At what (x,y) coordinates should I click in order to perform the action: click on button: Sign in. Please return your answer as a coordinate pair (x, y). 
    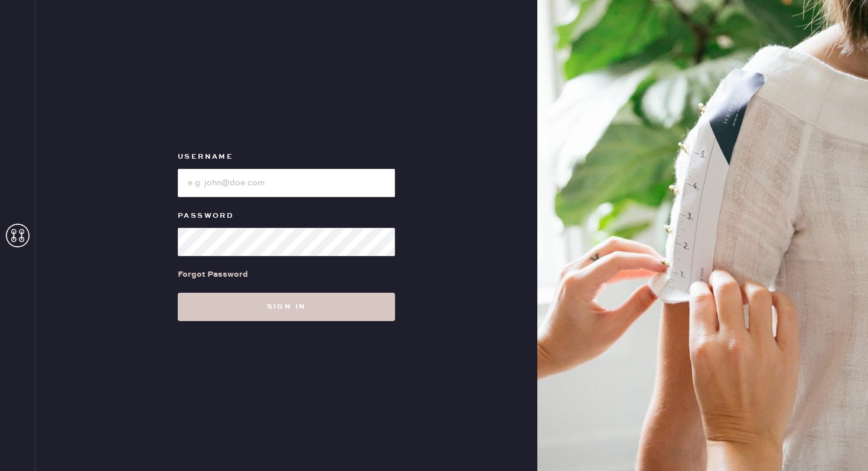
    Looking at the image, I should click on (286, 307).